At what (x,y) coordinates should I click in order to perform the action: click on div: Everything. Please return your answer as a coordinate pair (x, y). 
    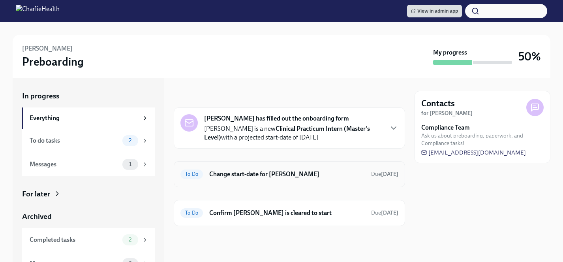
    Looking at the image, I should click on (84, 118).